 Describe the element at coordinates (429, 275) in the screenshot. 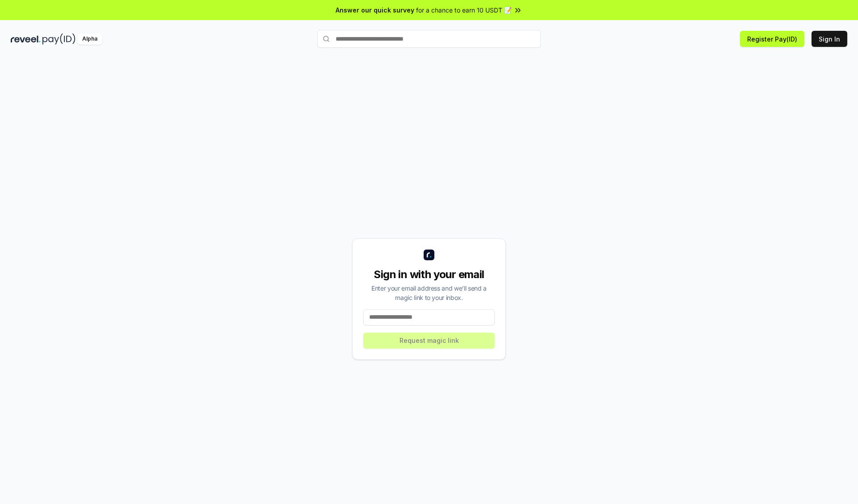

I see `div: Sign in with your email` at that location.